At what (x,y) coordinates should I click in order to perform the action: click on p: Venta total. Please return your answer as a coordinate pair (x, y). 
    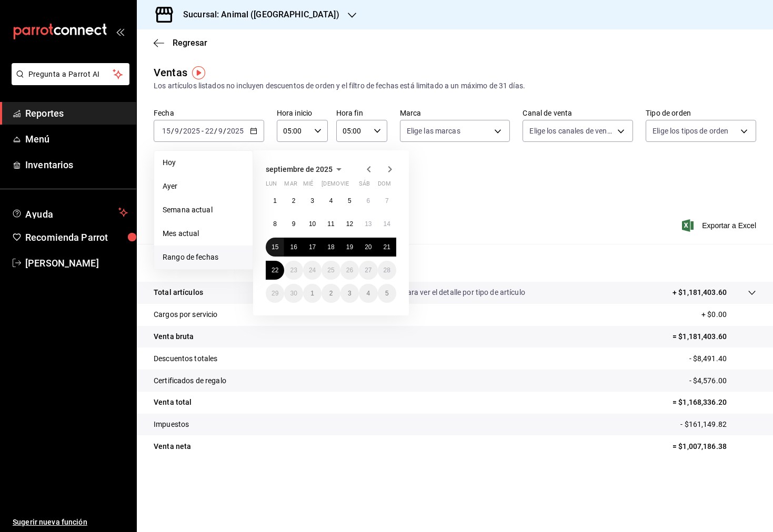
    Looking at the image, I should click on (173, 402).